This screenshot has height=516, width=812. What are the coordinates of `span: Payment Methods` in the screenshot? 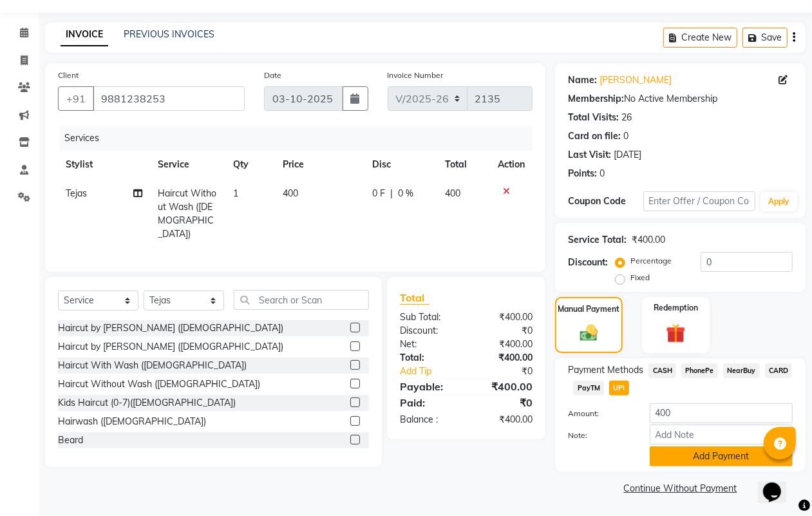 It's located at (605, 370).